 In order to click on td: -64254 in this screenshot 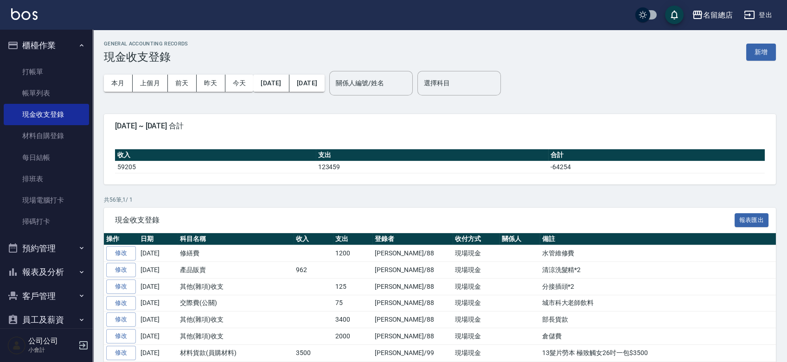, I will do `click(656, 167)`.